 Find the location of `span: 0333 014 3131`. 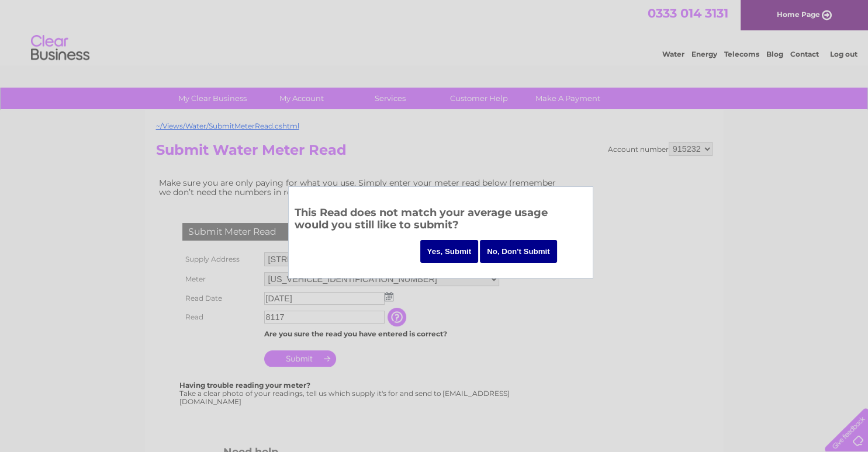

span: 0333 014 3131 is located at coordinates (688, 13).